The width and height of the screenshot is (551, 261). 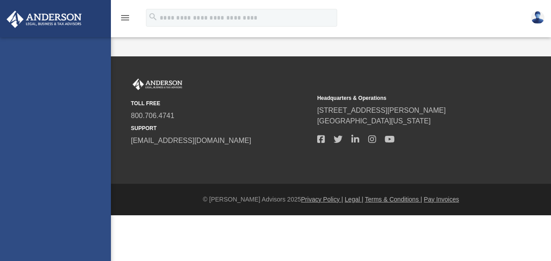 What do you see at coordinates (394, 199) in the screenshot?
I see `a: Terms & Conditions |` at bounding box center [394, 199].